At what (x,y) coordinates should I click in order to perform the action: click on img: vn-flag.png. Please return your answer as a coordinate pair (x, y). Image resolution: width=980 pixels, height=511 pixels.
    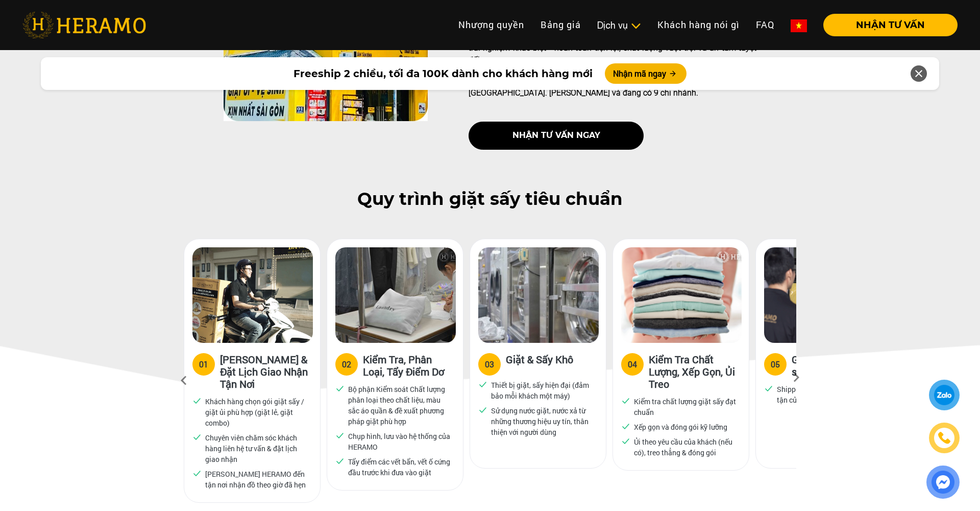
    Looking at the image, I should click on (799, 26).